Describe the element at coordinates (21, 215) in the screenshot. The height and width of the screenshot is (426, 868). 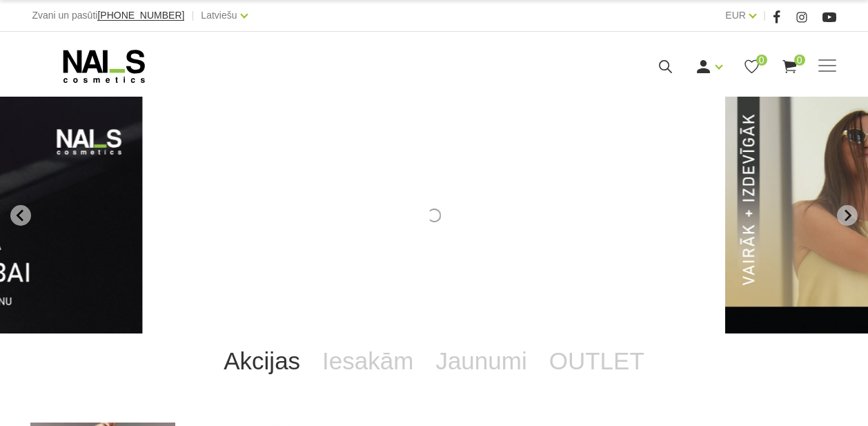
I see `button: Go to last slide` at that location.